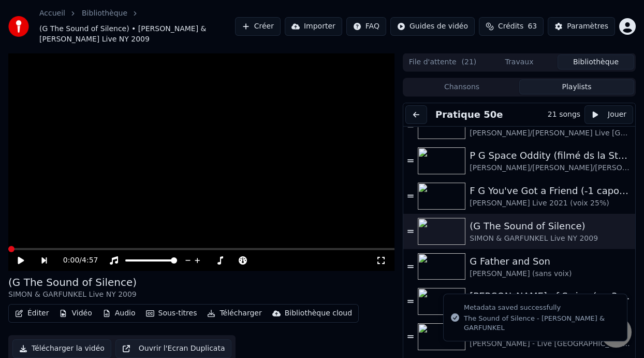  What do you see at coordinates (542, 307) in the screenshot?
I see `div: Metadata saved successfully` at bounding box center [542, 307].